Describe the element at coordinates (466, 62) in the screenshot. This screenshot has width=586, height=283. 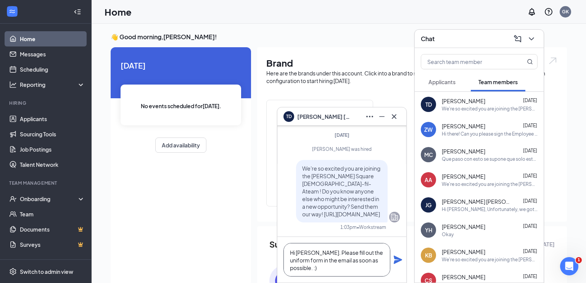
I see `input: Search team member` at that location.